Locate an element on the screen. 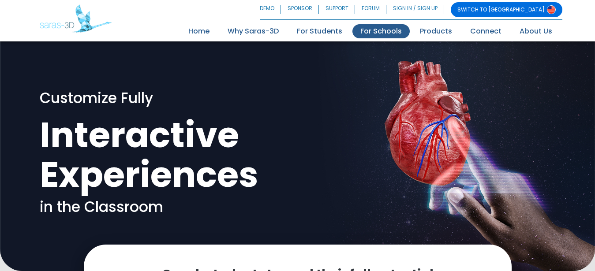  a: For Students is located at coordinates (319, 31).